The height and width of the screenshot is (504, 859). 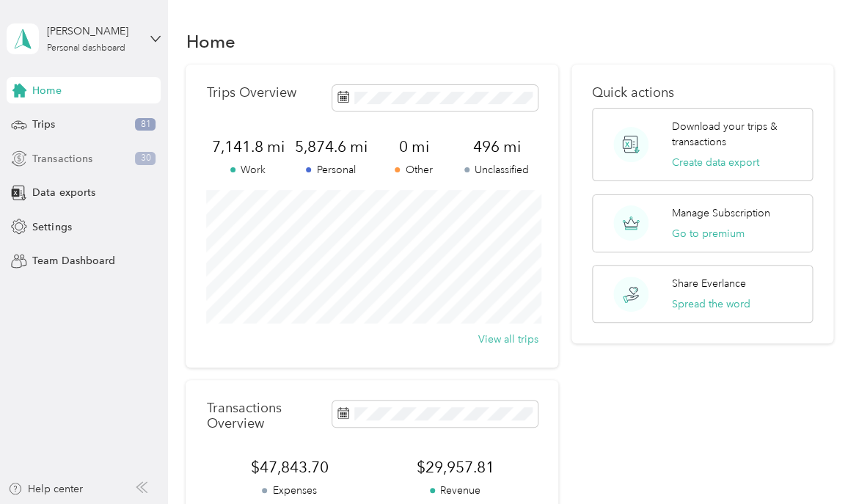 I want to click on span: 0 mi, so click(x=413, y=147).